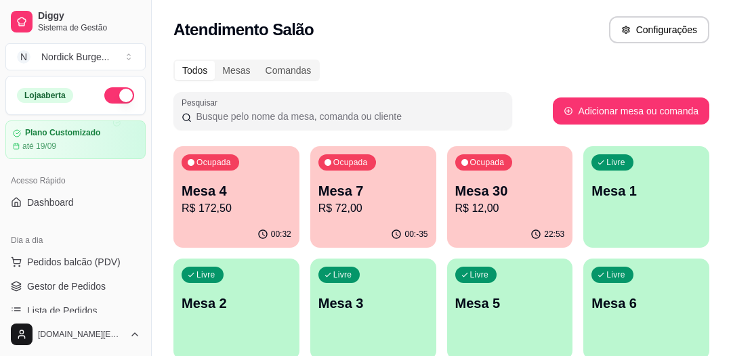  What do you see at coordinates (554, 235) in the screenshot?
I see `p: 22:53` at bounding box center [554, 235].